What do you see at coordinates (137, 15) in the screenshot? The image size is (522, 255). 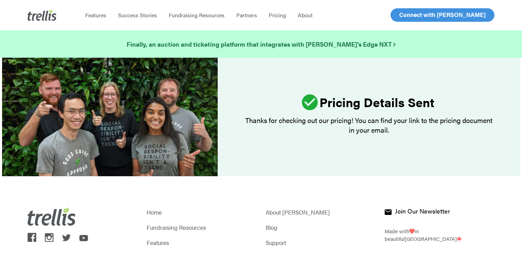 I see `a: Success Stories` at bounding box center [137, 15].